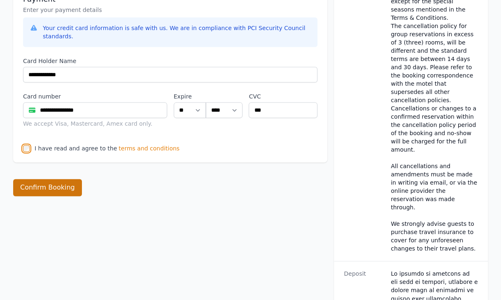 The height and width of the screenshot is (300, 501). What do you see at coordinates (177, 32) in the screenshot?
I see `div: Your credit card information is safe with us. We are in compliance with PCI Security Council stan...` at bounding box center [177, 32].